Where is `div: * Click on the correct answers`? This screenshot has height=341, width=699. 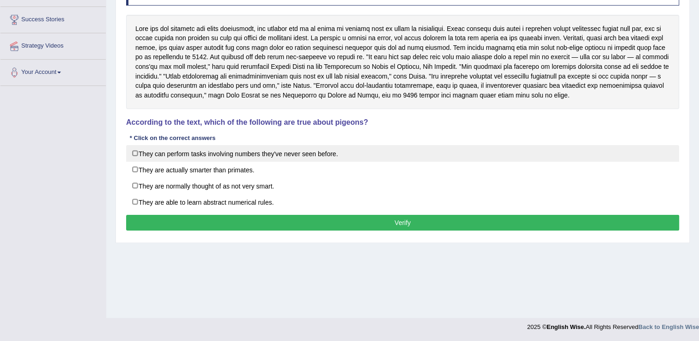 div: * Click on the correct answers is located at coordinates (172, 138).